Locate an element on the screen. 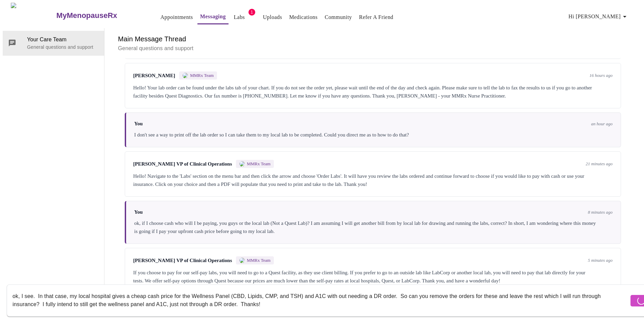  textarea: Send a message about your appointment is located at coordinates (321, 300).